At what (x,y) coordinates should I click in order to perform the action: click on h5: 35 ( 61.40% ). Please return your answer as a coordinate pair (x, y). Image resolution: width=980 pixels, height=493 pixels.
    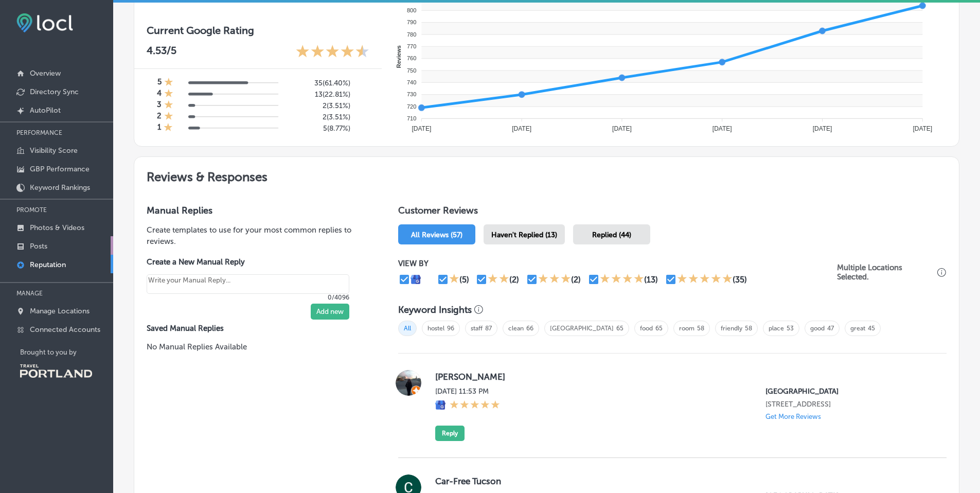
    Looking at the image, I should click on (318, 83).